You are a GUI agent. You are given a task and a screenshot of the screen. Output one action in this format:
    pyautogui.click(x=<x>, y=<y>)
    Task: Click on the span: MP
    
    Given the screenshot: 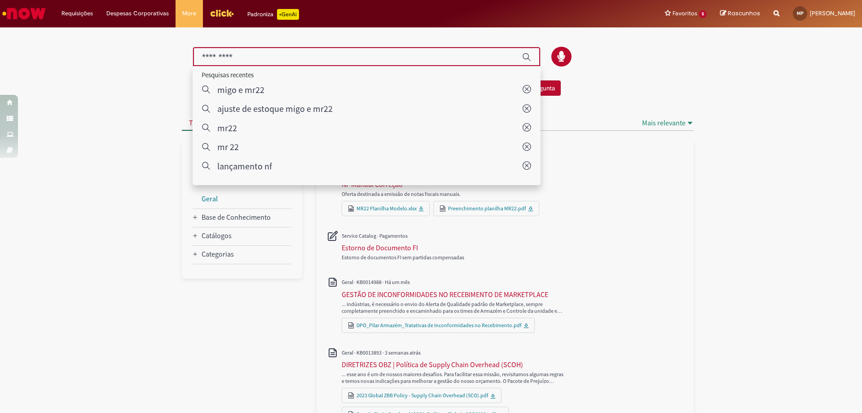 What is the action you would take?
    pyautogui.click(x=800, y=13)
    